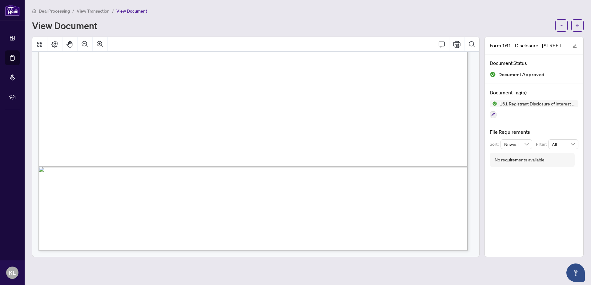 The width and height of the screenshot is (591, 285). I want to click on p: Sort:, so click(495, 144).